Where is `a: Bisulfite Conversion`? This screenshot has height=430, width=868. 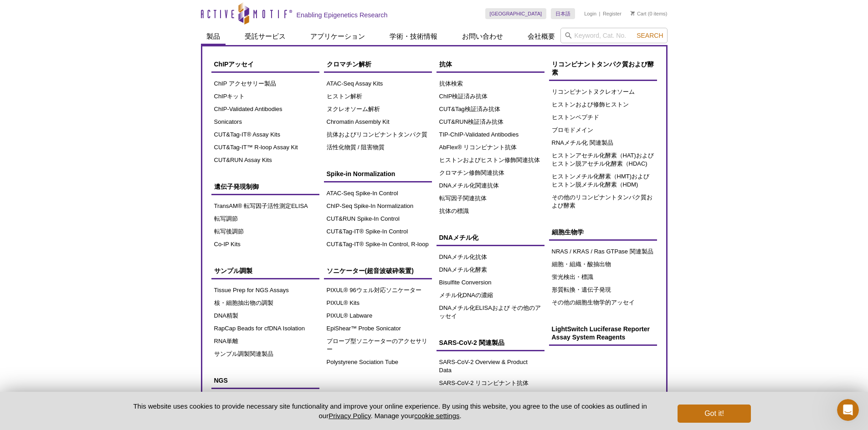
a: Bisulfite Conversion is located at coordinates (490, 283).